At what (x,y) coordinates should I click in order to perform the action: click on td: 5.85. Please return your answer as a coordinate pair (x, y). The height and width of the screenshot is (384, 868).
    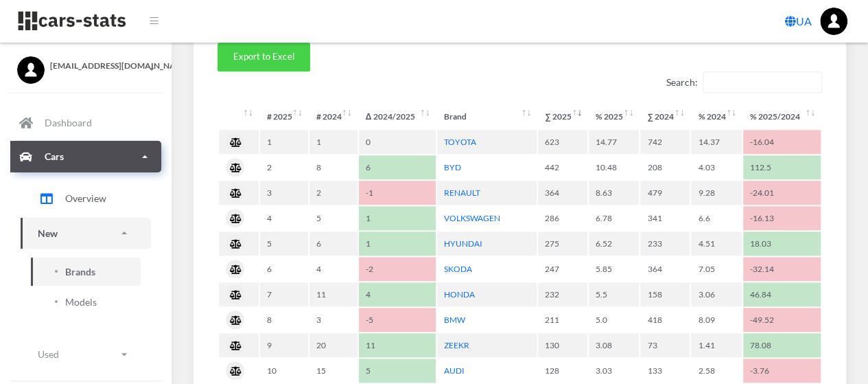
    Looking at the image, I should click on (613, 269).